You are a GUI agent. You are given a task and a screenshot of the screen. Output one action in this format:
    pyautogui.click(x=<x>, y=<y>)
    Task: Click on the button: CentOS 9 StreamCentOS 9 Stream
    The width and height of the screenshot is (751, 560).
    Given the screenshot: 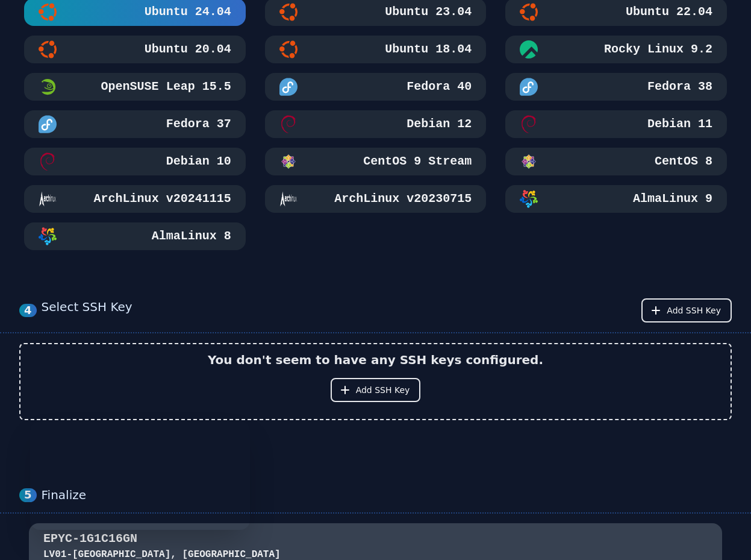 What is the action you would take?
    pyautogui.click(x=376, y=161)
    